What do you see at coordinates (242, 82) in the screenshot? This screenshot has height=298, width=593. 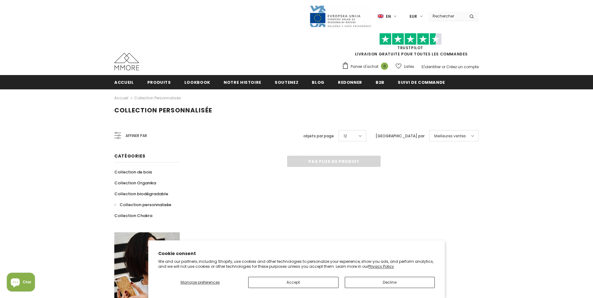 I see `span: Notre histoire` at bounding box center [242, 82].